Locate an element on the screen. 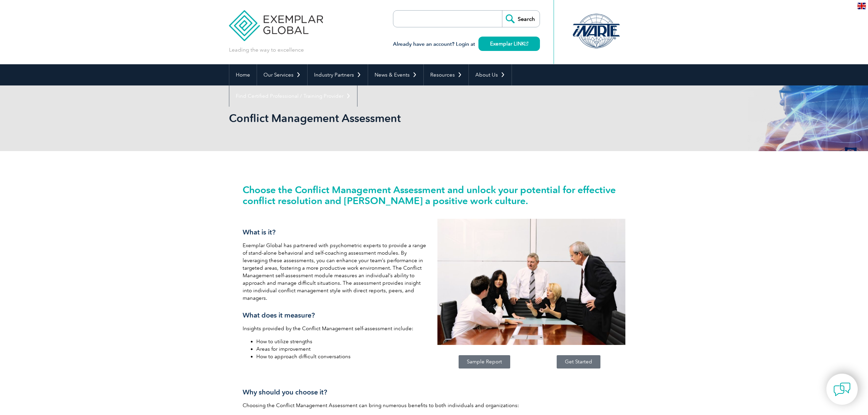  li: How to utilize strengths is located at coordinates (343, 341).